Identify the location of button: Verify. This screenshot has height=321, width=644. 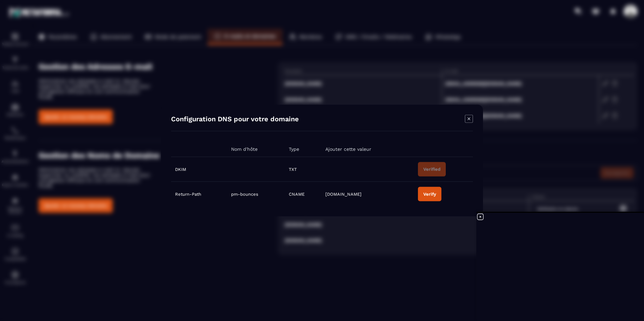
(430, 194).